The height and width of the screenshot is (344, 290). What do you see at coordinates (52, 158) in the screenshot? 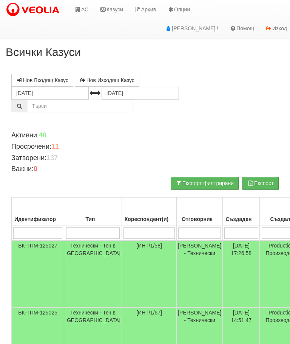
I see `b: 137` at bounding box center [52, 158].